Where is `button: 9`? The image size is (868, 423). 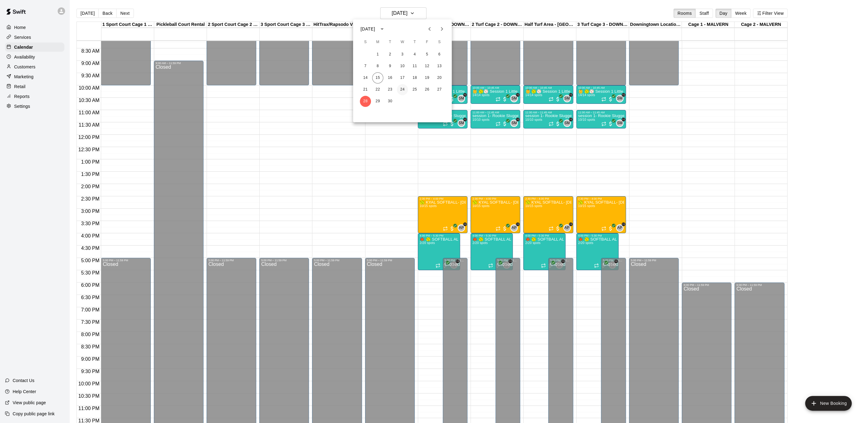 button: 9 is located at coordinates (390, 66).